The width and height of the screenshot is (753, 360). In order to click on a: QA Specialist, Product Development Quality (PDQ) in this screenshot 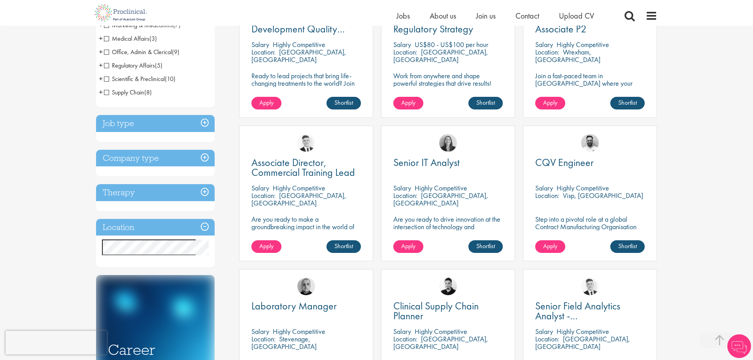, I will do `click(306, 24)`.